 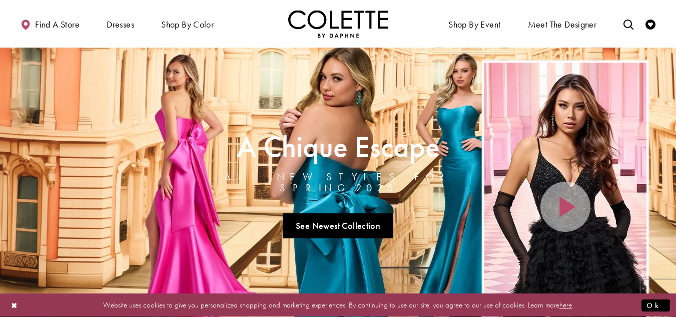 I want to click on a: Meet the designer, so click(x=562, y=24).